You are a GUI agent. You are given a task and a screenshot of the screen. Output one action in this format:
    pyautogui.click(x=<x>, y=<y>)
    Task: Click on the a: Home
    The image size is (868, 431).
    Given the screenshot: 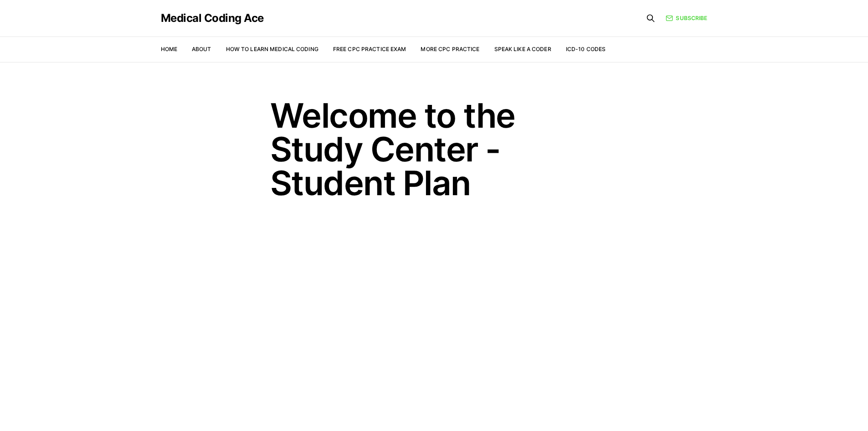 What is the action you would take?
    pyautogui.click(x=169, y=49)
    